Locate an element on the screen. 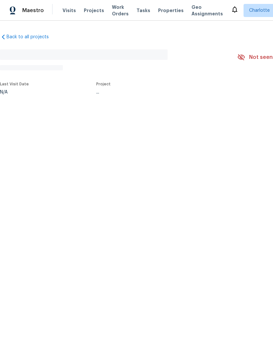 The width and height of the screenshot is (273, 350). span: Visits is located at coordinates (69, 10).